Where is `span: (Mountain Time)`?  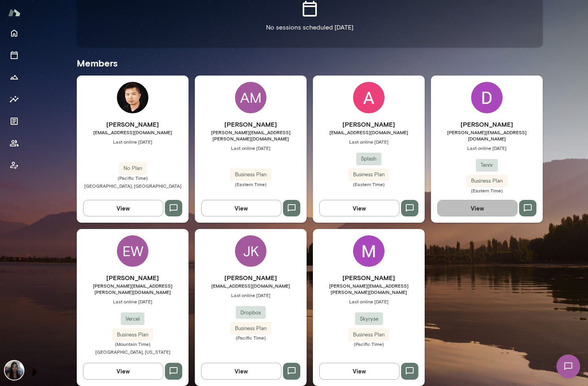
span: (Mountain Time) is located at coordinates (133, 344).